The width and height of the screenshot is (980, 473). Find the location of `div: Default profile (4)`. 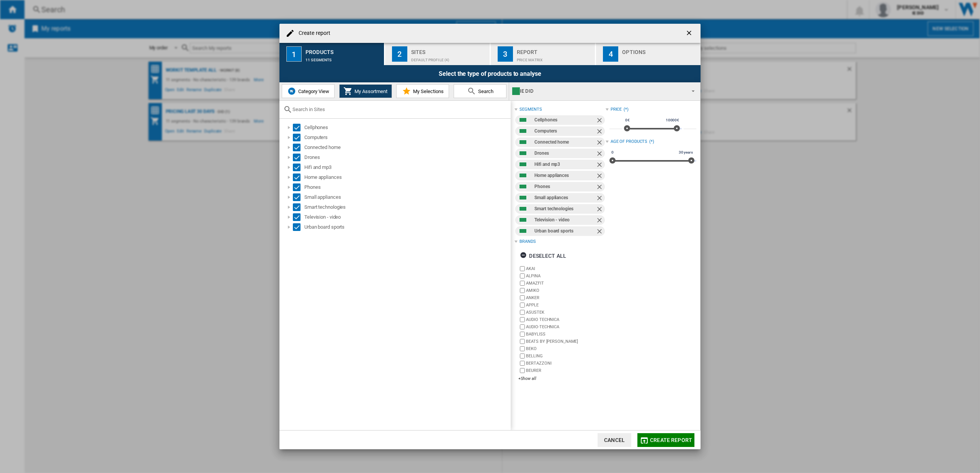

div: Default profile (4) is located at coordinates (449, 58).